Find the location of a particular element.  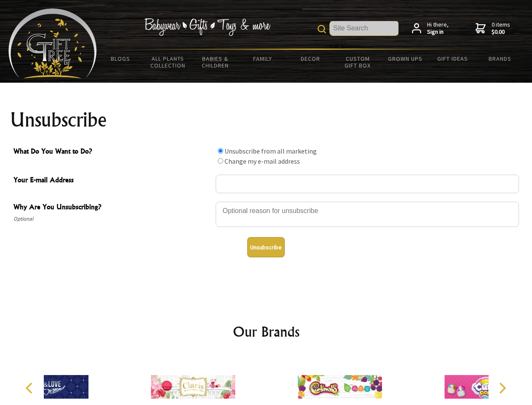

input: Site Search is located at coordinates (364, 28).